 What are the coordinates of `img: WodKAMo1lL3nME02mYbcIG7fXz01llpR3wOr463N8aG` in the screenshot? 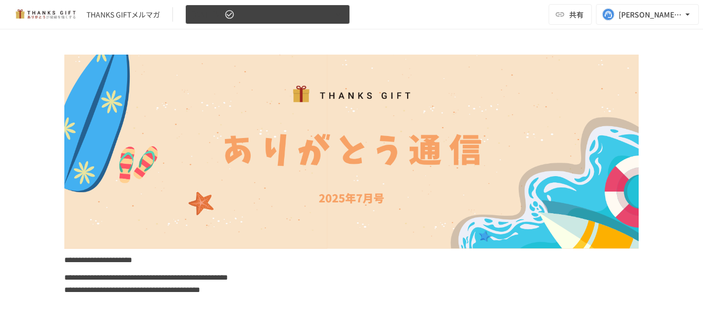 It's located at (352, 151).